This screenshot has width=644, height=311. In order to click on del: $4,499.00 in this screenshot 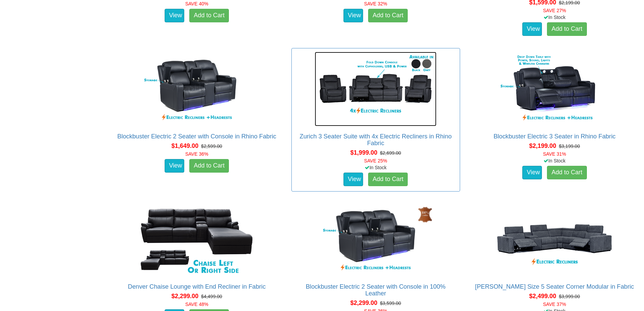, I will do `click(212, 296)`.